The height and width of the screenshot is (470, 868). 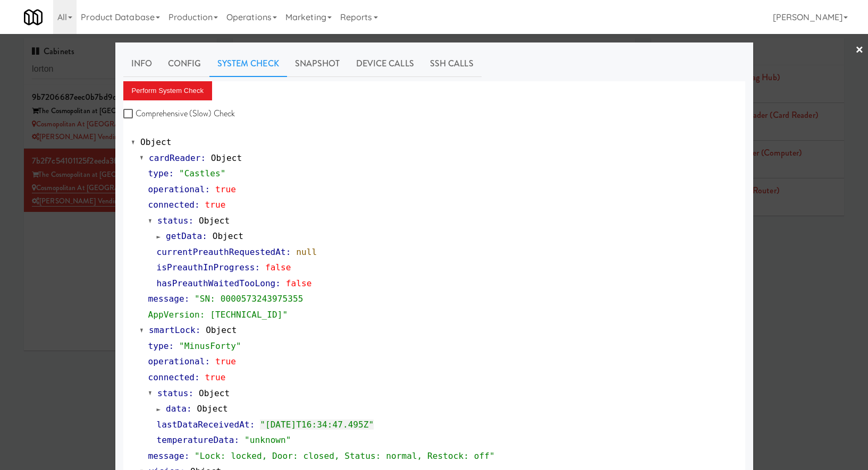 I want to click on span: "unknown", so click(x=268, y=440).